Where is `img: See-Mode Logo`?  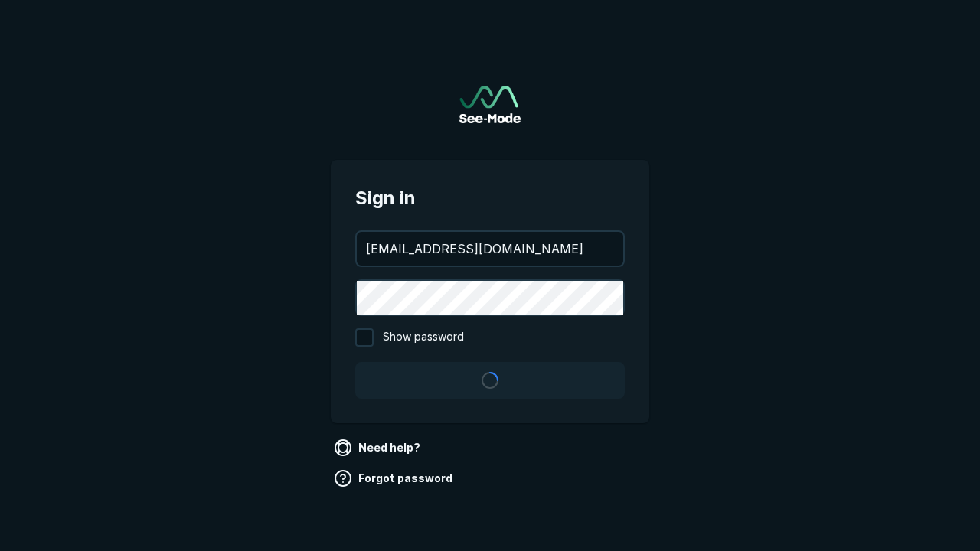 img: See-Mode Logo is located at coordinates (490, 104).